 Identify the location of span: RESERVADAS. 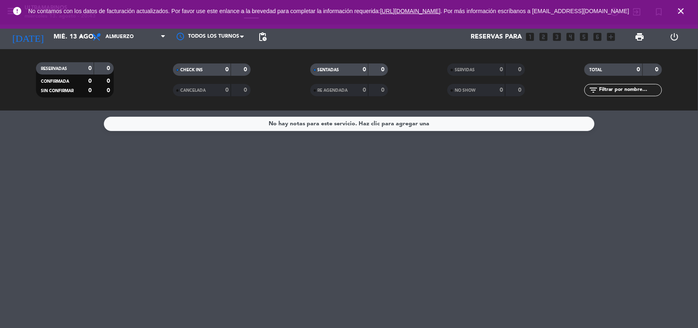
(54, 69).